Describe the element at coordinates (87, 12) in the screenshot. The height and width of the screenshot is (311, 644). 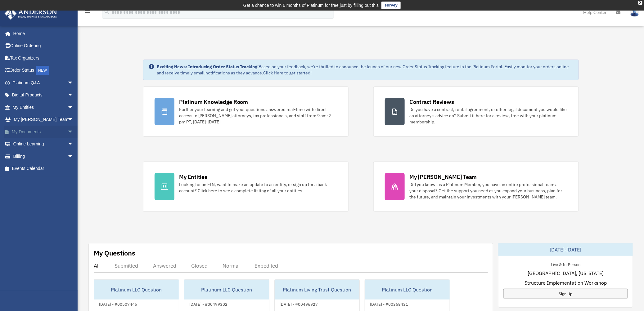
I see `i: menu` at that location.